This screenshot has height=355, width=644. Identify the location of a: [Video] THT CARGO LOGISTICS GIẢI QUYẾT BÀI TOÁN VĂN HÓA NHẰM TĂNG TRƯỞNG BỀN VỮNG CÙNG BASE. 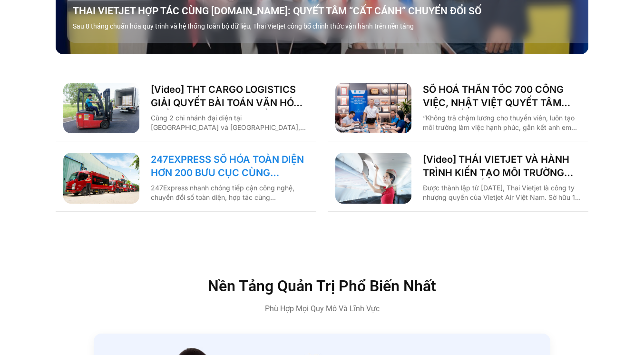
(230, 96).